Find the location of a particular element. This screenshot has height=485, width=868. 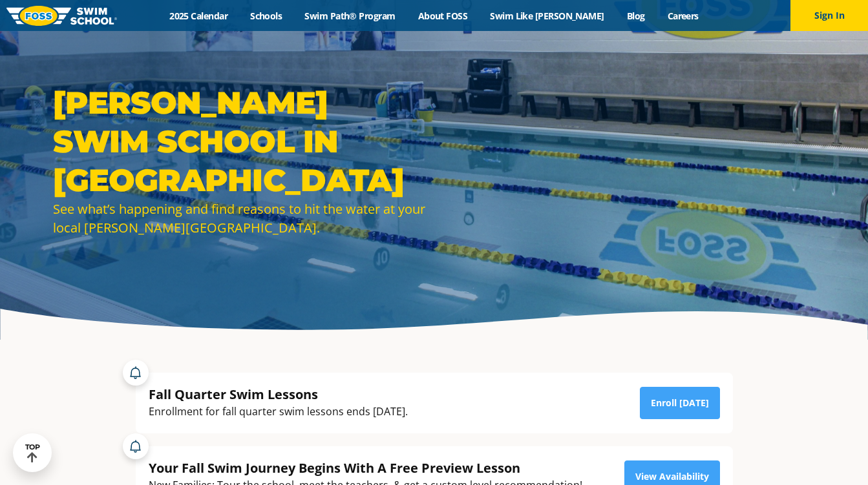

a: Swim Path® Program is located at coordinates (350, 16).